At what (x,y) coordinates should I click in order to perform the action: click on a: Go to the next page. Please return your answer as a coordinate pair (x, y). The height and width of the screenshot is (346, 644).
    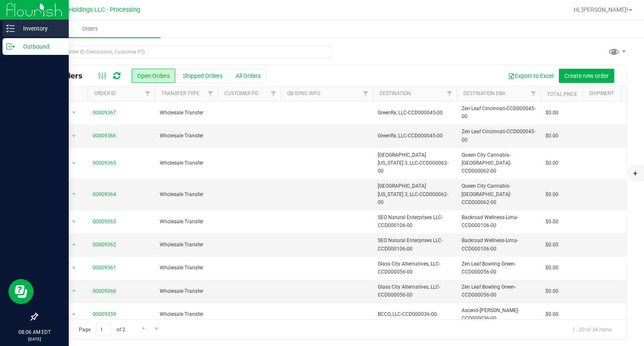
    Looking at the image, I should click on (143, 328).